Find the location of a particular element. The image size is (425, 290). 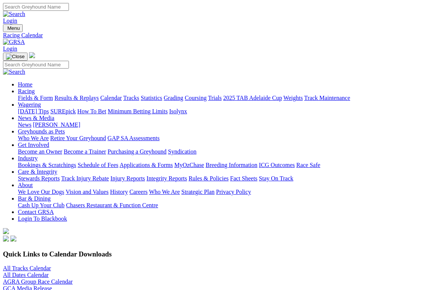

a: All Tracks Calendar is located at coordinates (27, 268).